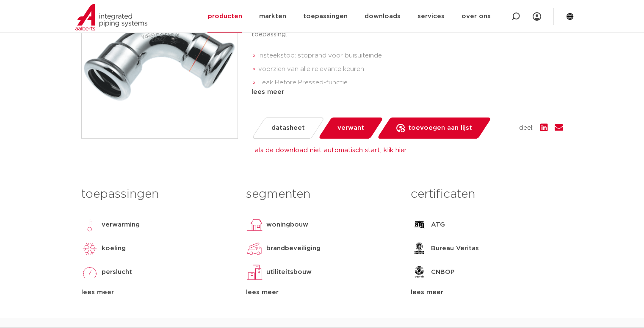  What do you see at coordinates (288, 128) in the screenshot?
I see `span: datasheet` at bounding box center [288, 128].